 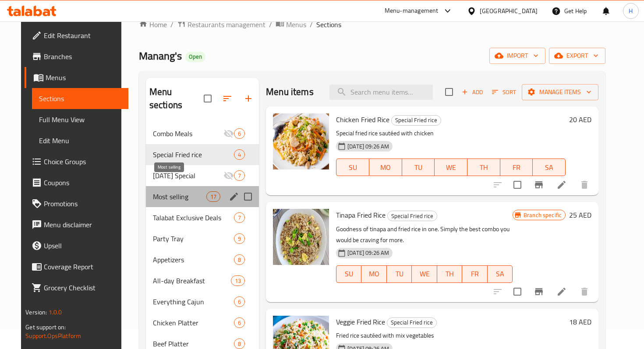 I want to click on button: MO, so click(x=374, y=274).